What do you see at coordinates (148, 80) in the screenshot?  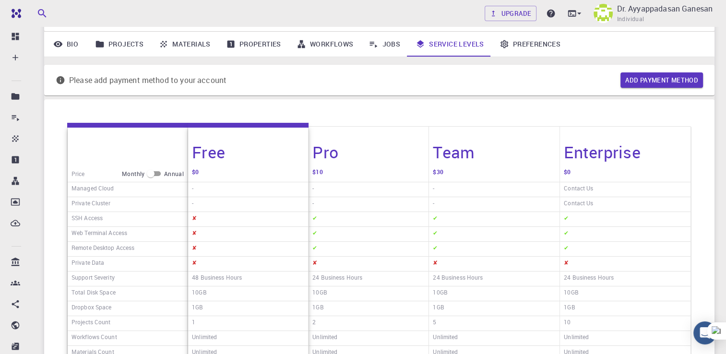 I see `p: Please add payment method to your account` at bounding box center [148, 80].